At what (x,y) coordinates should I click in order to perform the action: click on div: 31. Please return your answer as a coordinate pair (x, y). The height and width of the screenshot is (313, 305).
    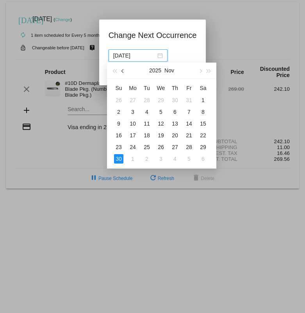
    Looking at the image, I should click on (189, 100).